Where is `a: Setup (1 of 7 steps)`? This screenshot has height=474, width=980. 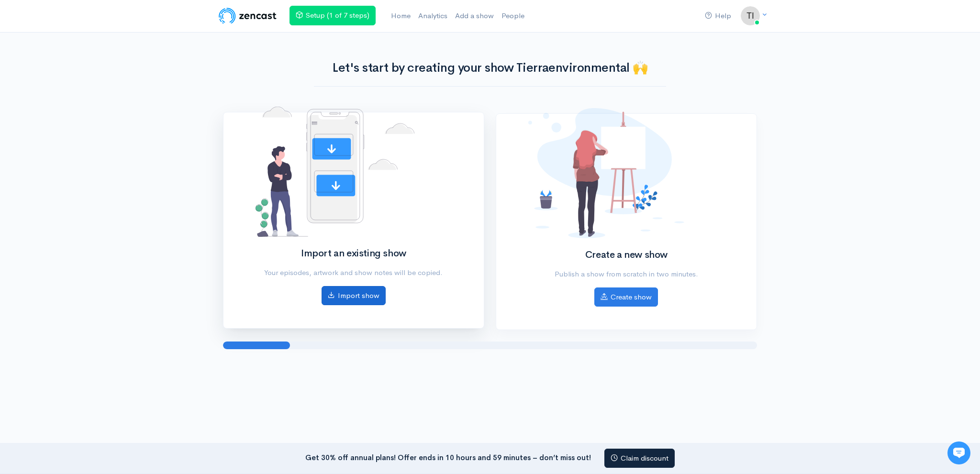
a: Setup (1 of 7 steps) is located at coordinates (332, 15).